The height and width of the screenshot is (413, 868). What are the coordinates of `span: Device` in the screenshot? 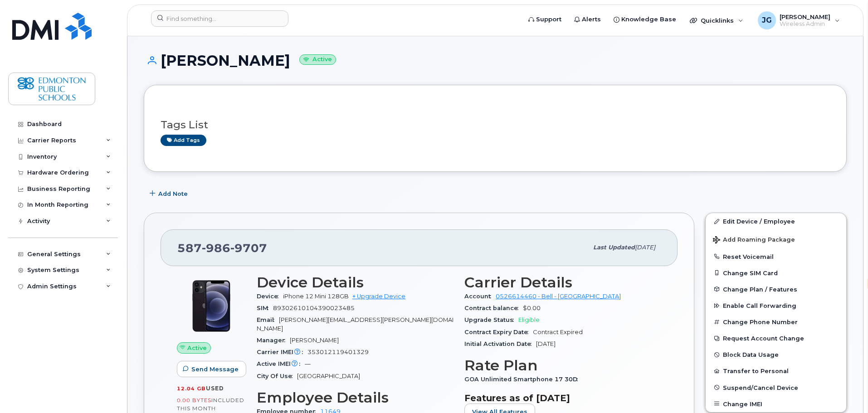 It's located at (270, 296).